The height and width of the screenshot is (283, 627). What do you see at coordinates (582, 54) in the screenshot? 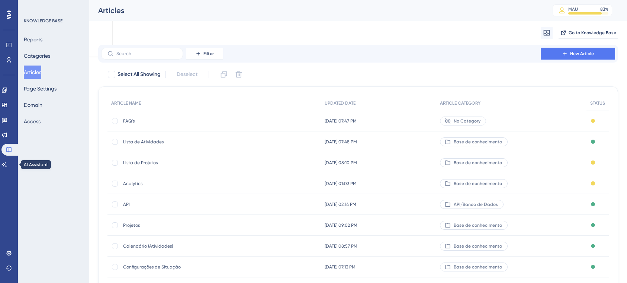
I see `span: New Article` at bounding box center [582, 54].